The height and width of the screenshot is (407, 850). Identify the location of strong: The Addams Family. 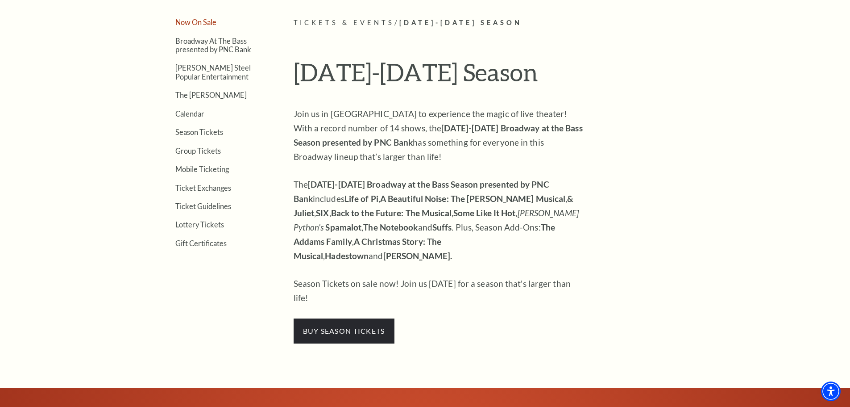
(424, 234).